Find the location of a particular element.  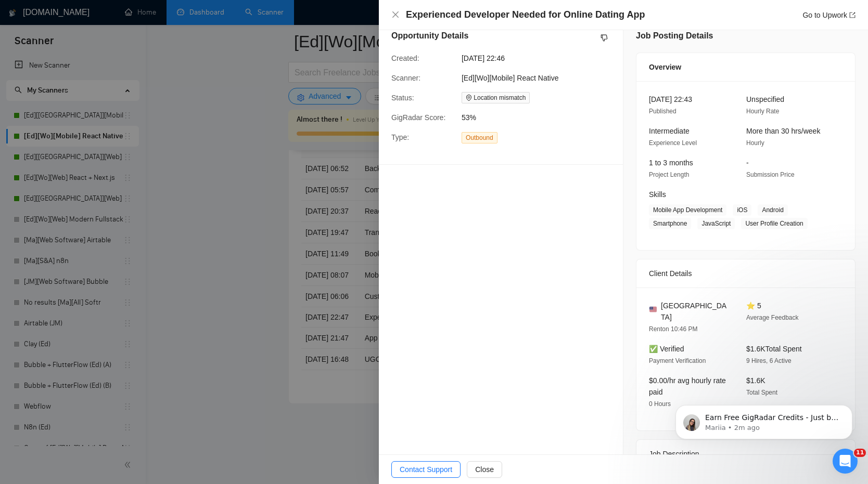

h4: Experienced Developer Needed for Online Dating App is located at coordinates (525, 15).